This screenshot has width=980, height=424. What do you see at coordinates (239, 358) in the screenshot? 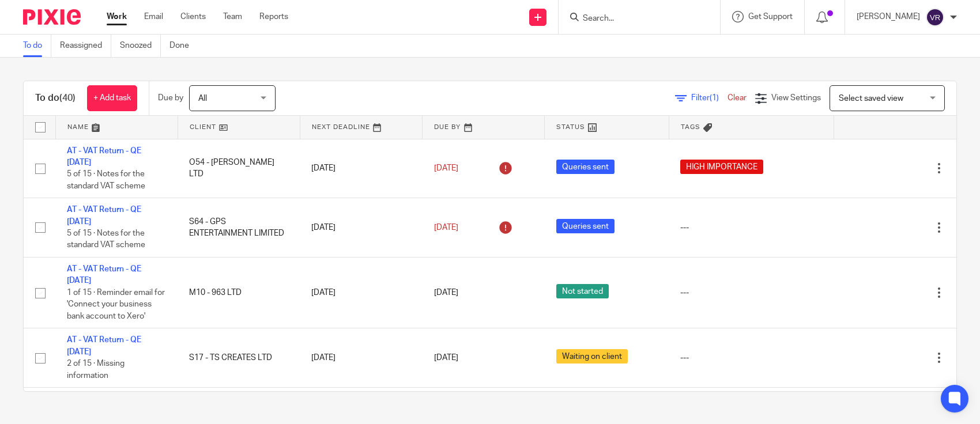
I see `td: S17 - TS CREATES LTD` at bounding box center [239, 358].